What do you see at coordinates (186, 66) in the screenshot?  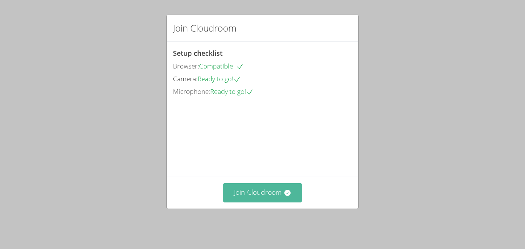 I see `span: Browser:` at bounding box center [186, 66].